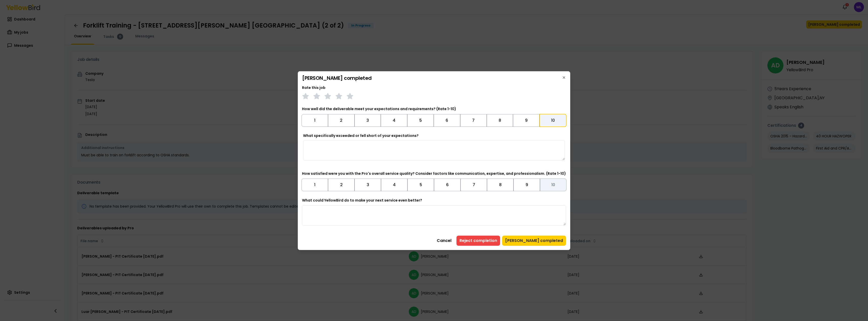 Image resolution: width=868 pixels, height=321 pixels. What do you see at coordinates (379, 108) in the screenshot?
I see `label: How well did the deliverable meet your expectations and requirements? (Rate 1-10)` at bounding box center [379, 108].